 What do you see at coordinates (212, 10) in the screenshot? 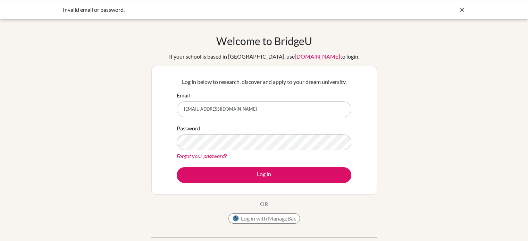
I see `div: Invalid email or password.` at bounding box center [212, 10].